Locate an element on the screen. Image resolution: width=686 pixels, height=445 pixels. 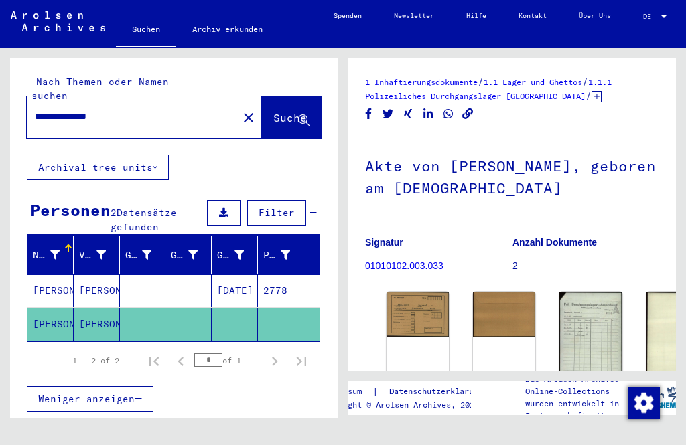
img: 002.jpg is located at coordinates (503, 314).